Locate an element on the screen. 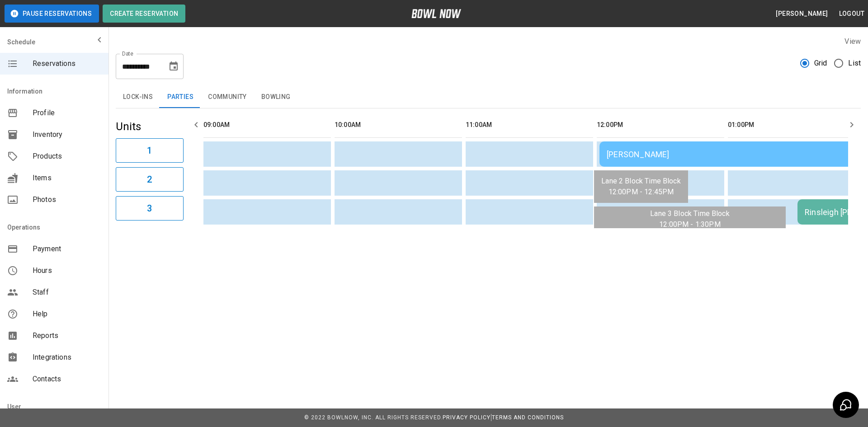 The height and width of the screenshot is (427, 868). button: Parties is located at coordinates (181, 97).